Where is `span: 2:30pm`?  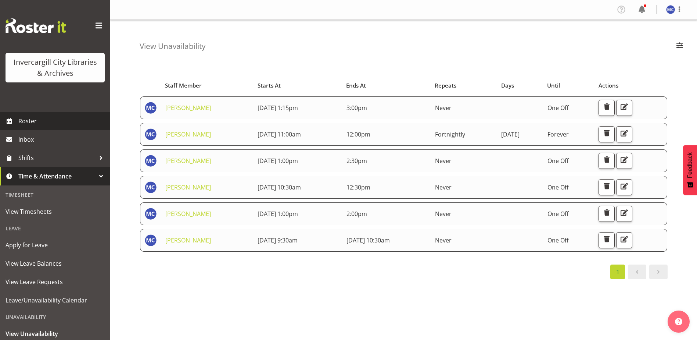
span: 2:30pm is located at coordinates (357, 161).